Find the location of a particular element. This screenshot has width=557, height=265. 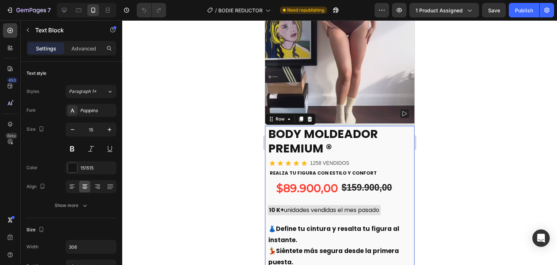

div: Show more is located at coordinates (71, 205).